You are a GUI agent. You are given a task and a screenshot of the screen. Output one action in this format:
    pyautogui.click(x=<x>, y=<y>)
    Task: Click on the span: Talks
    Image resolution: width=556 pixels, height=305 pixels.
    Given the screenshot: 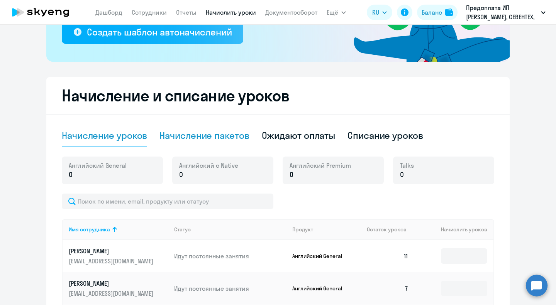 What is the action you would take?
    pyautogui.click(x=407, y=166)
    